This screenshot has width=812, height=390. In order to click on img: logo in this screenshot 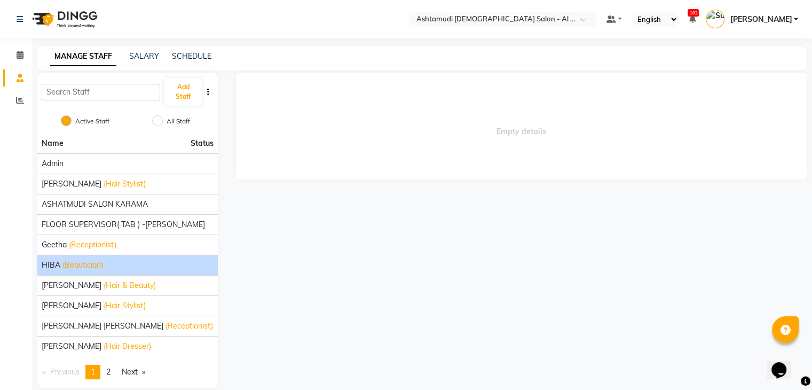, I will do `click(64, 19)`.